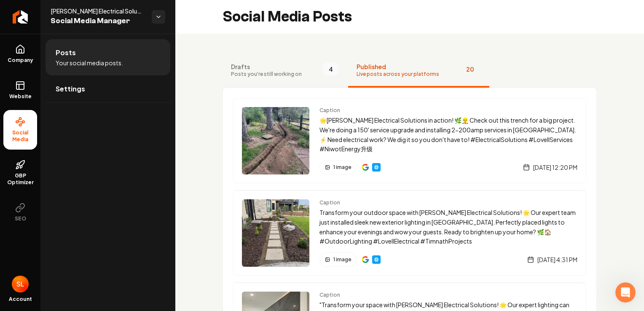  What do you see at coordinates (89, 63) in the screenshot?
I see `span: Your social media posts.` at bounding box center [89, 63].